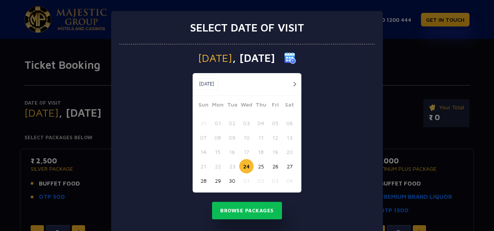  I want to click on button: Browse Packages, so click(247, 210).